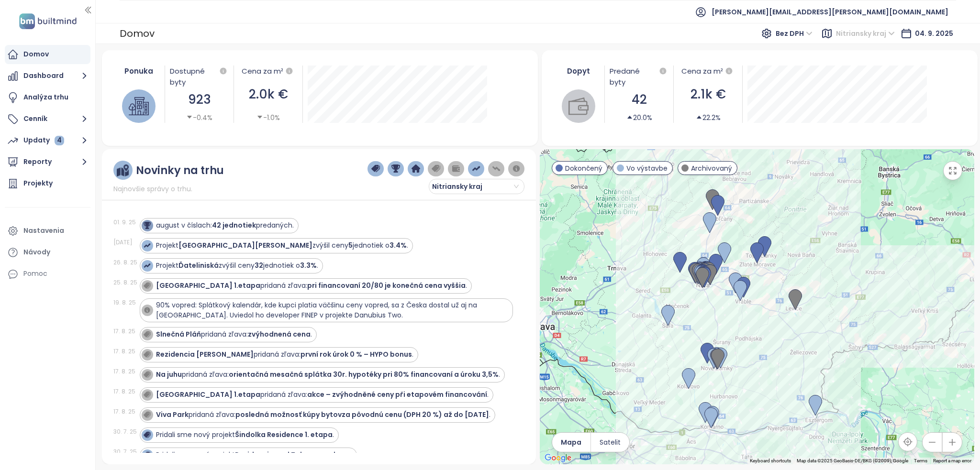 The image size is (980, 470). Describe the element at coordinates (712, 169) in the screenshot. I see `span: Archivovaný` at that location.